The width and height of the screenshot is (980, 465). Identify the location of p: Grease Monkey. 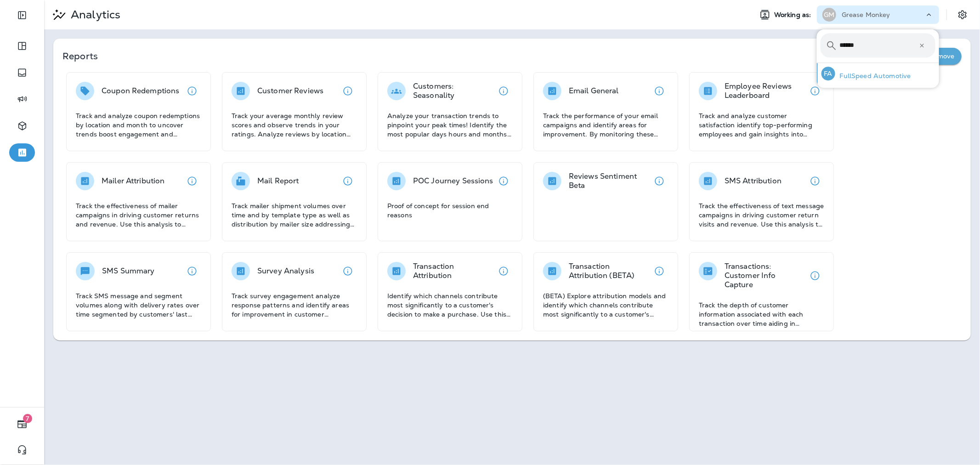
(866, 15).